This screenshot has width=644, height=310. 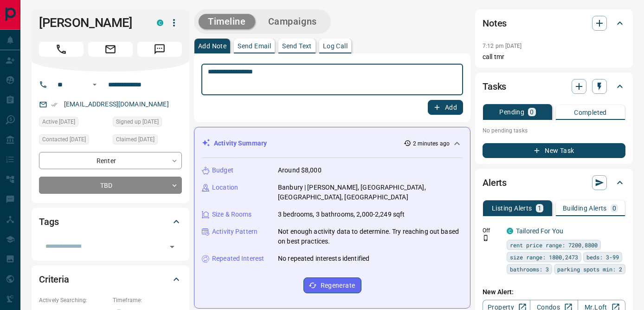 I want to click on h2: Alerts, so click(x=494, y=183).